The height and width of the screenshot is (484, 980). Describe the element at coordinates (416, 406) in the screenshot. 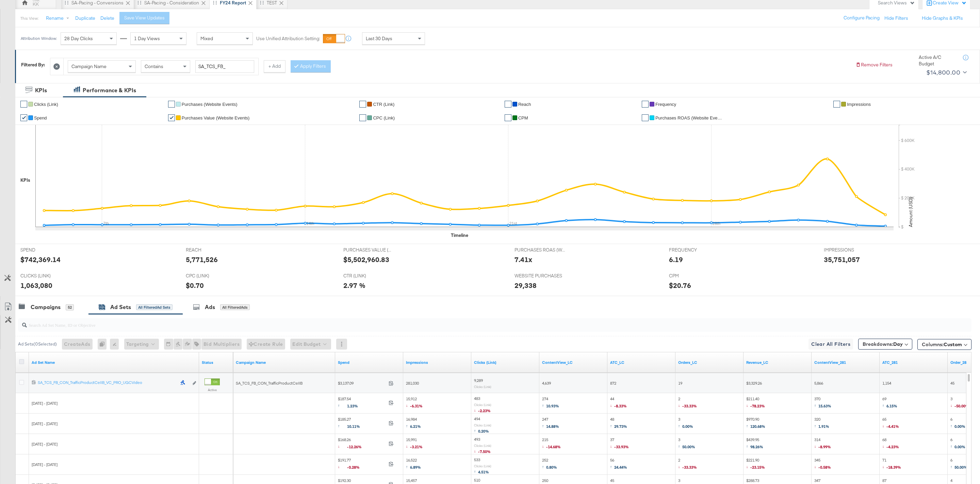

I see `span: -6.31%` at that location.